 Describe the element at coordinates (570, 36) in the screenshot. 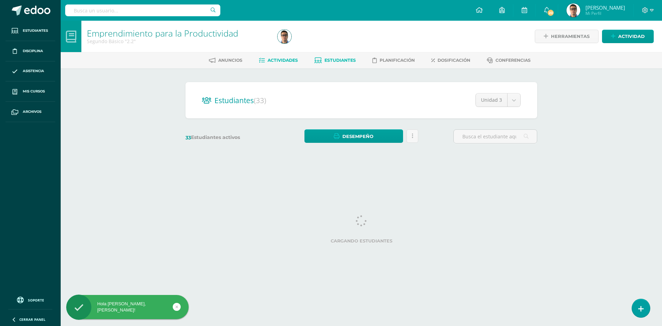

I see `span: Herramientas` at that location.